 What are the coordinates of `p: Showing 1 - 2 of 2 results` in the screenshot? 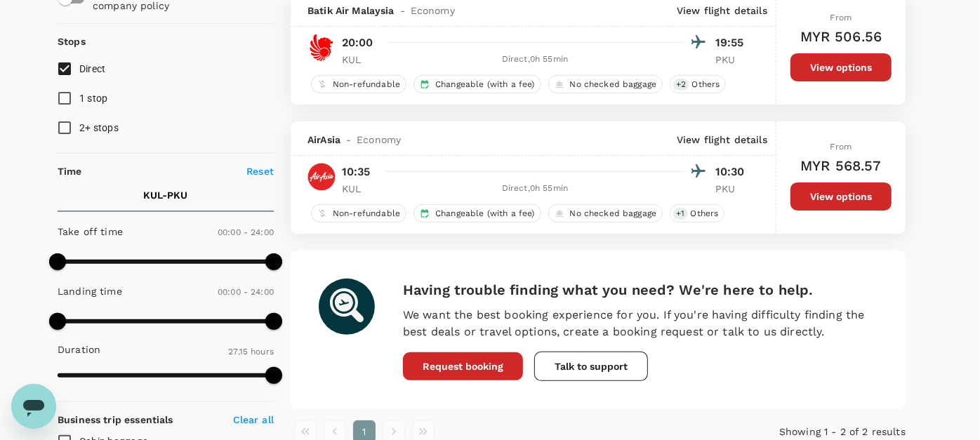 It's located at (804, 431).